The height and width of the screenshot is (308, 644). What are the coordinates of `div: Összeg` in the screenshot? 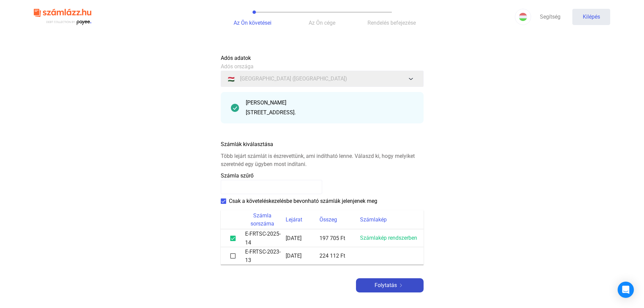 It's located at (340, 220).